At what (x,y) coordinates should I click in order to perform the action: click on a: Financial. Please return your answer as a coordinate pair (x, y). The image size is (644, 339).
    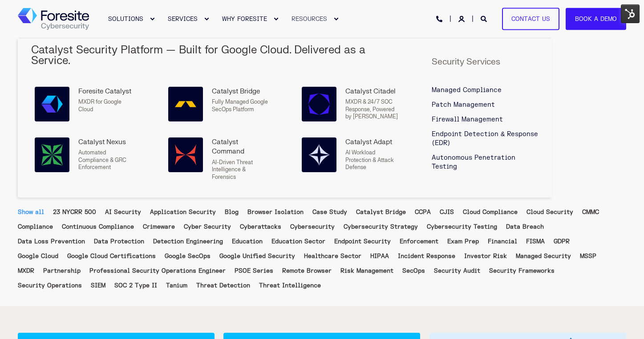
    Looking at the image, I should click on (502, 241).